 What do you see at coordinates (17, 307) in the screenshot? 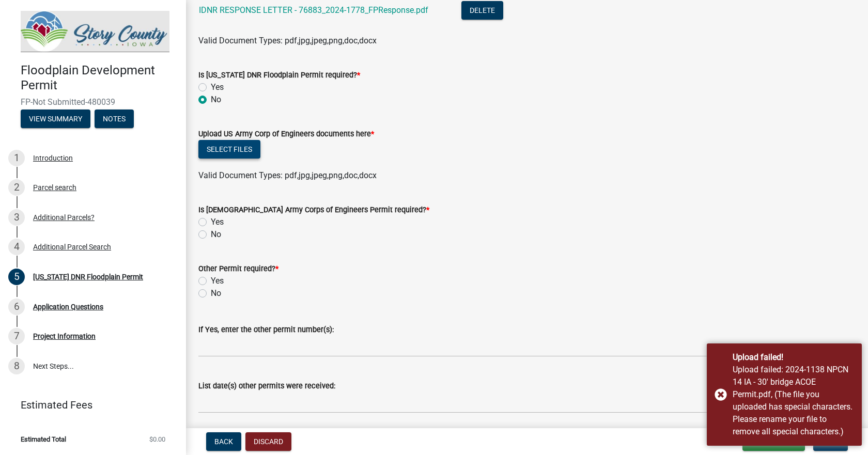
I see `div: 6` at bounding box center [17, 307].